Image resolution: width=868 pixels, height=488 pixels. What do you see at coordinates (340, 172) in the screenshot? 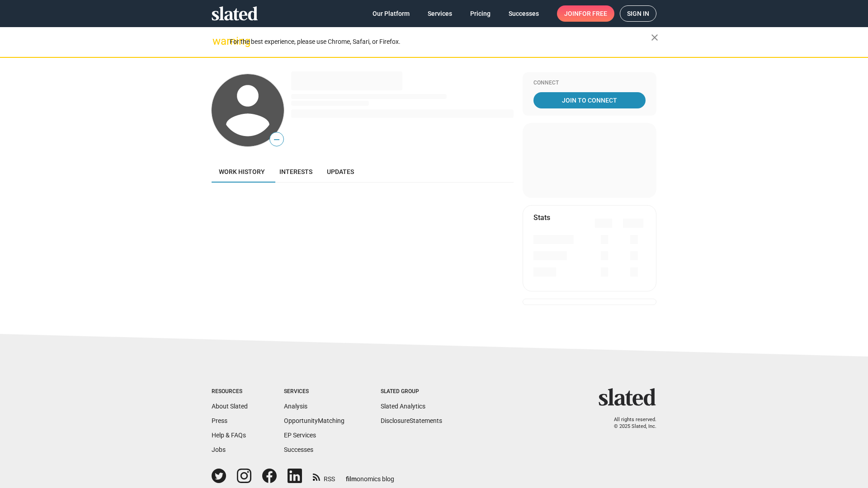
I see `span: Updates` at bounding box center [340, 172].